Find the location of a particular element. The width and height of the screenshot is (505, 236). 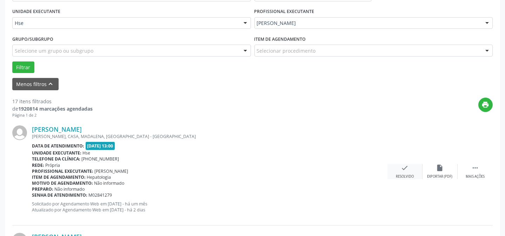

img: img is located at coordinates (20, 133).